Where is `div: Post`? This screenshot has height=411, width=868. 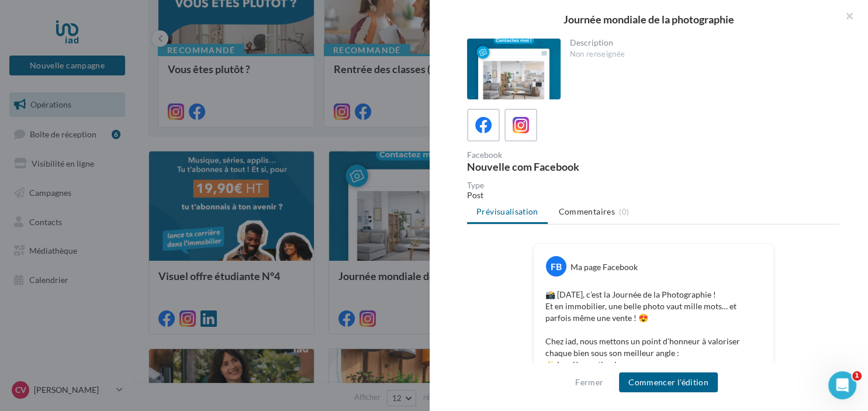 div: Post is located at coordinates (654, 195).